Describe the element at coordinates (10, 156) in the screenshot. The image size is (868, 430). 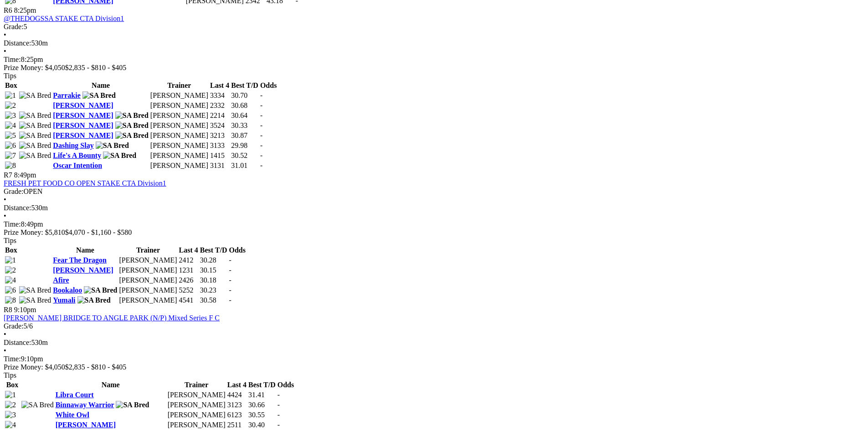
I see `img: 7` at that location.